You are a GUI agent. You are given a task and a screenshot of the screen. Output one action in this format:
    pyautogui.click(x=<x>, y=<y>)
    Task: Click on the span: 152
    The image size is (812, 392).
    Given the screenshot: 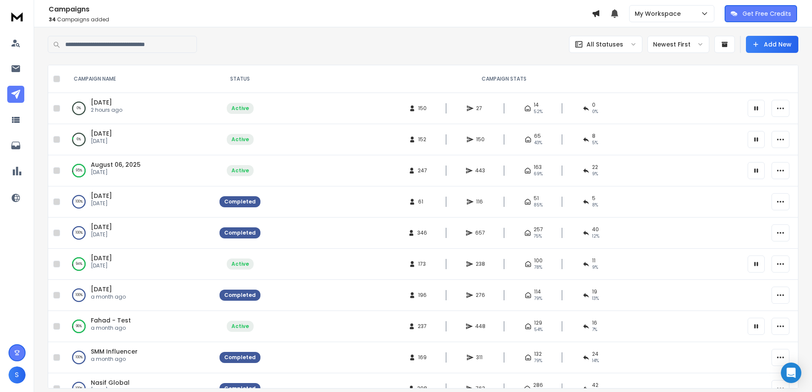 What is the action you would take?
    pyautogui.click(x=422, y=139)
    